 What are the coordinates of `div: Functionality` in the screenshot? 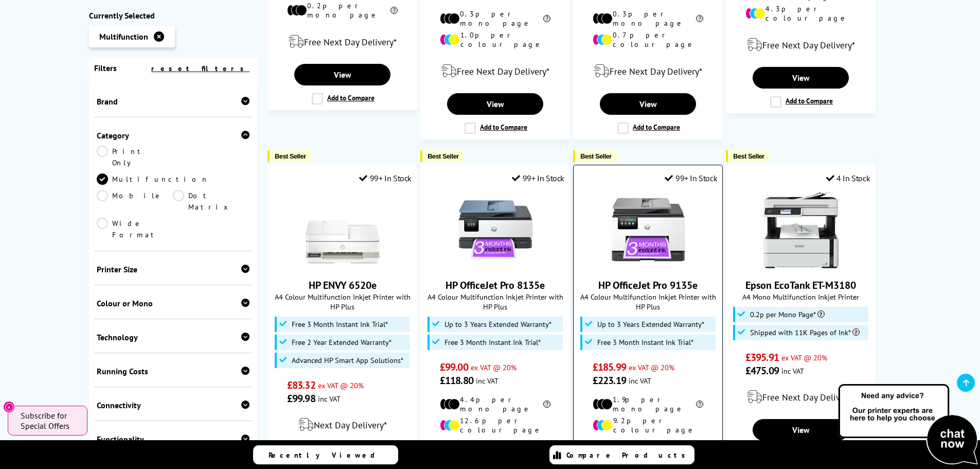 It's located at (173, 440).